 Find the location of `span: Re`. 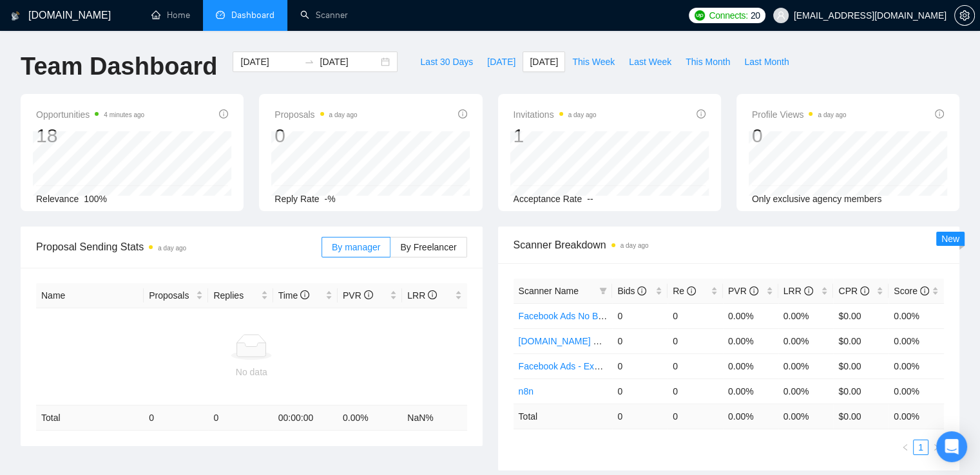

span: Re is located at coordinates (684, 291).